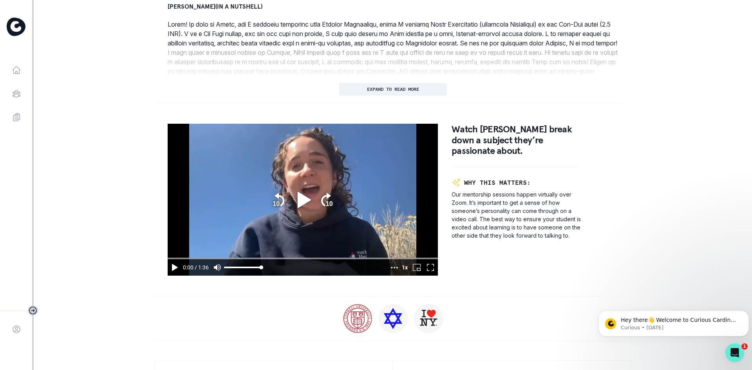  Describe the element at coordinates (519, 215) in the screenshot. I see `p: Our mentorship sessions happen virtually over Zoom. It’s important to get a sense of how someone’...` at that location.